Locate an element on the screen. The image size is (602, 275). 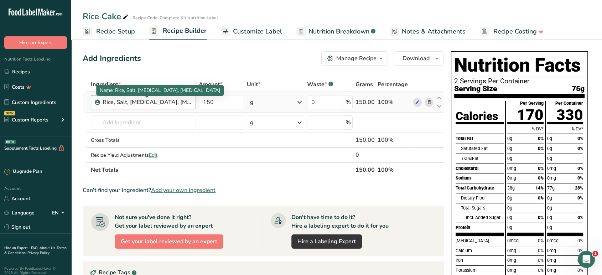
a: Language is located at coordinates (19, 213).